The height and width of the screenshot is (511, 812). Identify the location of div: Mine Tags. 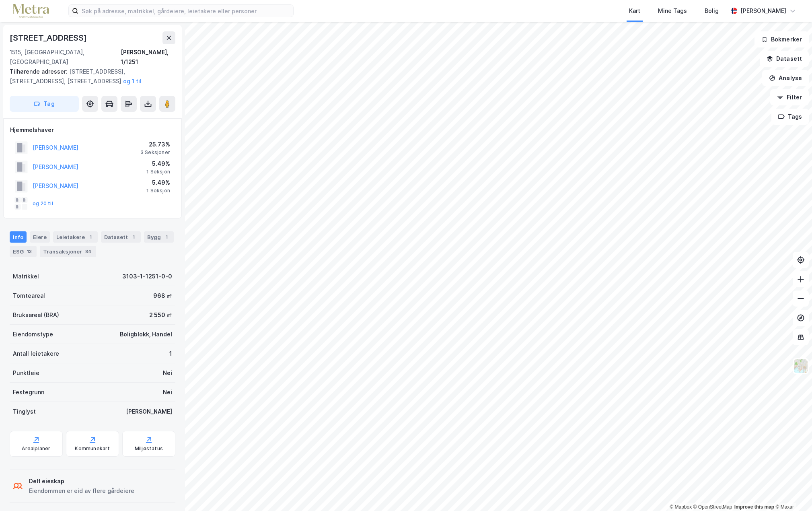
(673, 11).